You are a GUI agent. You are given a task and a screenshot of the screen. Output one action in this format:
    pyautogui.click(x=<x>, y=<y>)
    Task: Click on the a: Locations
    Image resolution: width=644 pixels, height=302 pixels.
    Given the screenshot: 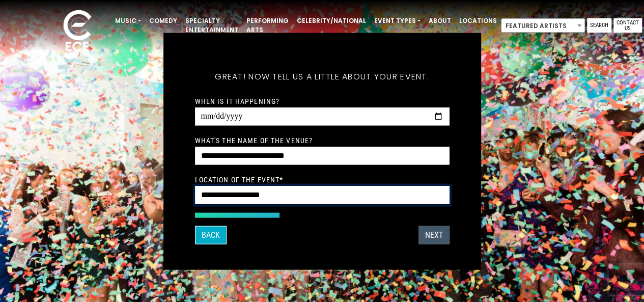 What is the action you would take?
    pyautogui.click(x=478, y=21)
    